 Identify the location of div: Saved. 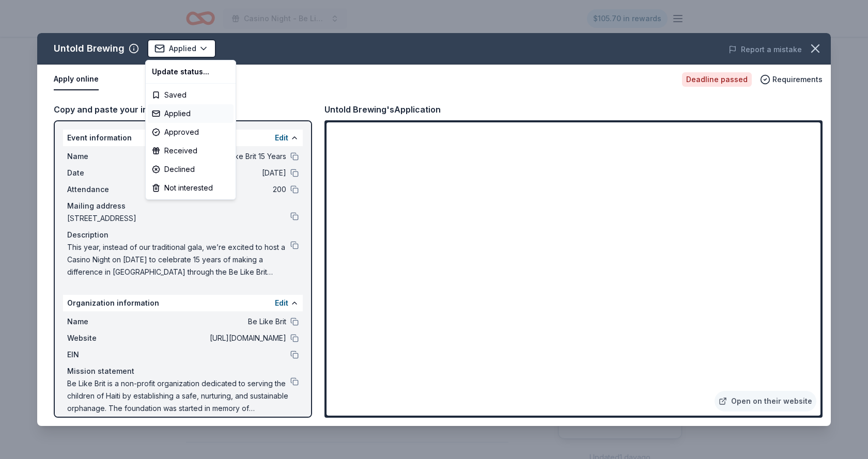
(190, 95).